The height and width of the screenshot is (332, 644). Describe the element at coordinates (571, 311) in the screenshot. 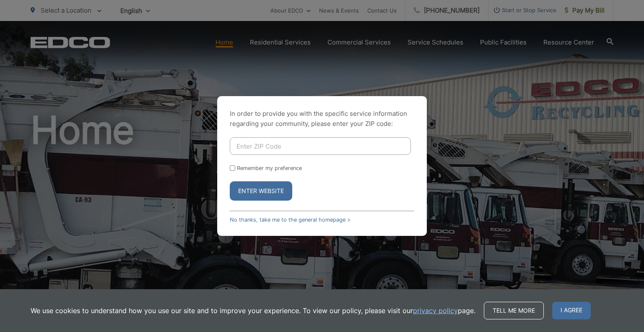

I see `span: I agree` at that location.